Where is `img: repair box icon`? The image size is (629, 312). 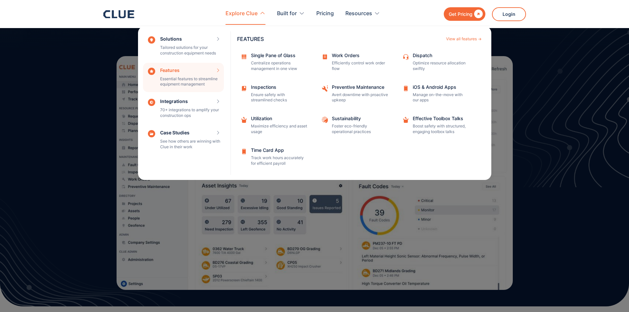
img: repair box icon is located at coordinates (244, 120).